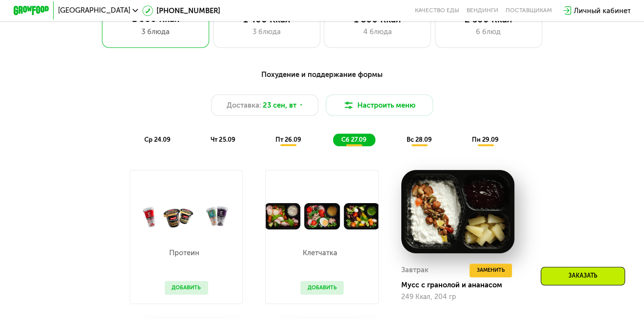 The image size is (644, 319). What do you see at coordinates (461, 285) in the screenshot?
I see `div: Мусс с гранолой и ананасом` at bounding box center [461, 285].